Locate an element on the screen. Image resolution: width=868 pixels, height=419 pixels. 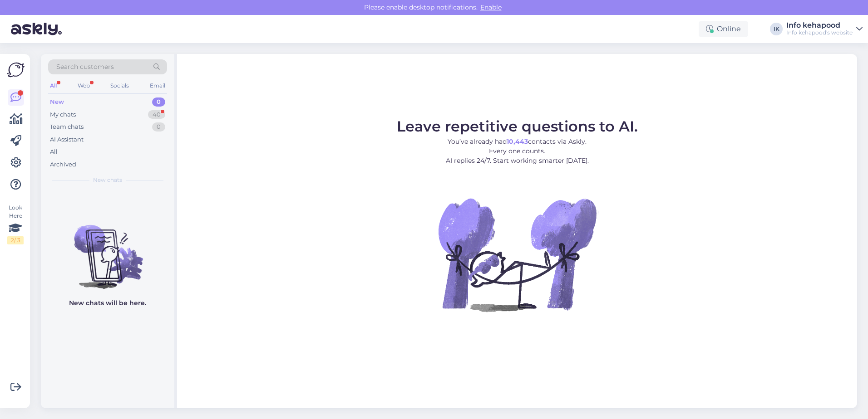
p: New chats will be here. is located at coordinates (107, 303).